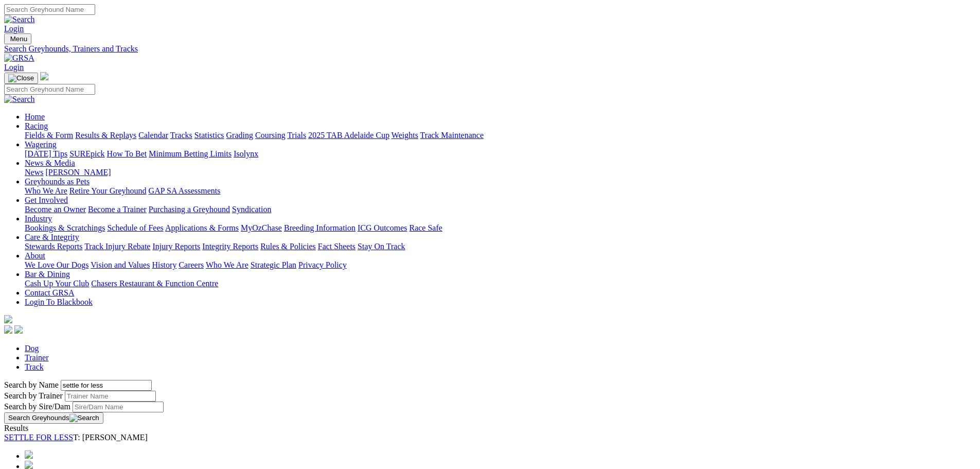 The width and height of the screenshot is (980, 469). Describe the element at coordinates (184, 190) in the screenshot. I see `a: GAP SA Assessments` at that location.